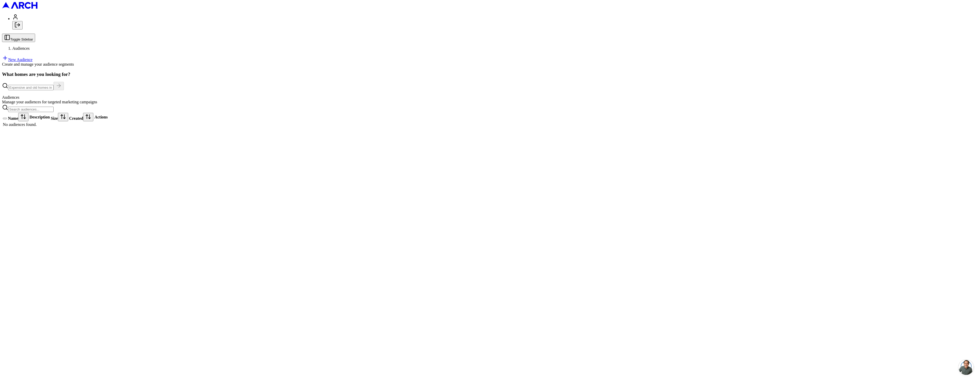 This screenshot has height=380, width=980. What do you see at coordinates (31, 88) in the screenshot?
I see `input: Expensive and old homes in greater SF Bay Area` at bounding box center [31, 88].